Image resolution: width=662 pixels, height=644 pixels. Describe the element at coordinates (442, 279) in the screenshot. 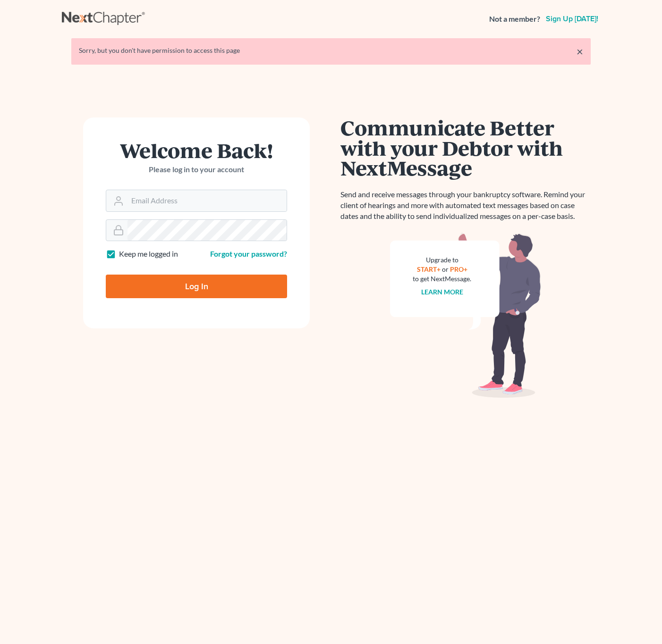

I see `div: to get NextMessage.` at that location.